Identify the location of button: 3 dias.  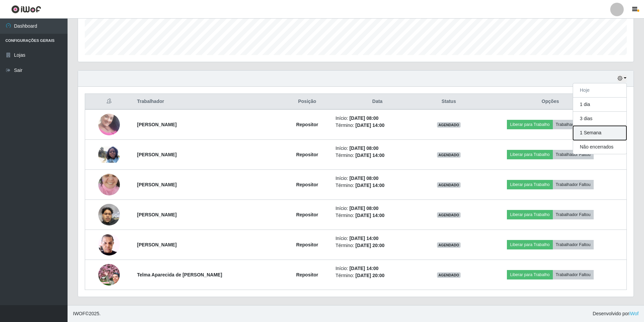
(600, 119).